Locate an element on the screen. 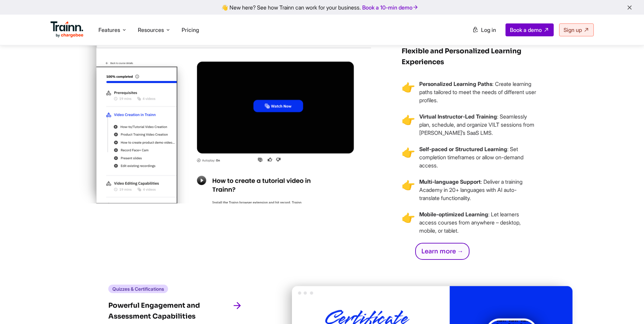  b: Virtual Instructor-Led Training is located at coordinates (458, 117).